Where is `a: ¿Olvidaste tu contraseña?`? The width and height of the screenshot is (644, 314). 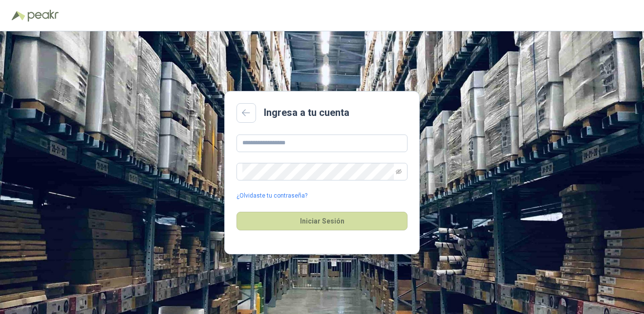 a: ¿Olvidaste tu contraseña? is located at coordinates (272, 196).